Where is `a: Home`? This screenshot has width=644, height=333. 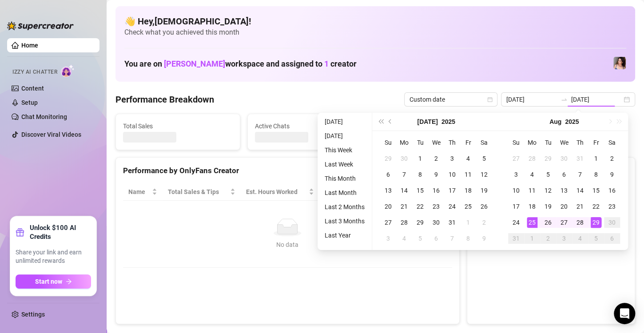 a: Home is located at coordinates (30, 45).